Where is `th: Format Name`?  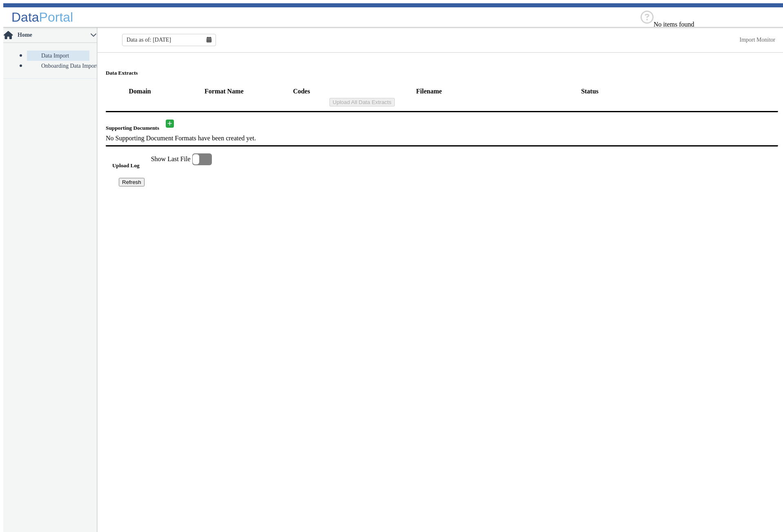 th: Format Name is located at coordinates (224, 91).